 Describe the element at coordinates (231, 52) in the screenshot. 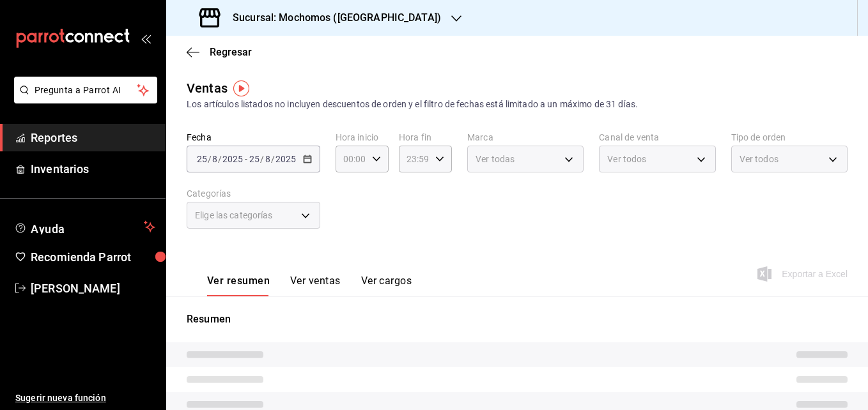

I see `span: Regresar` at that location.